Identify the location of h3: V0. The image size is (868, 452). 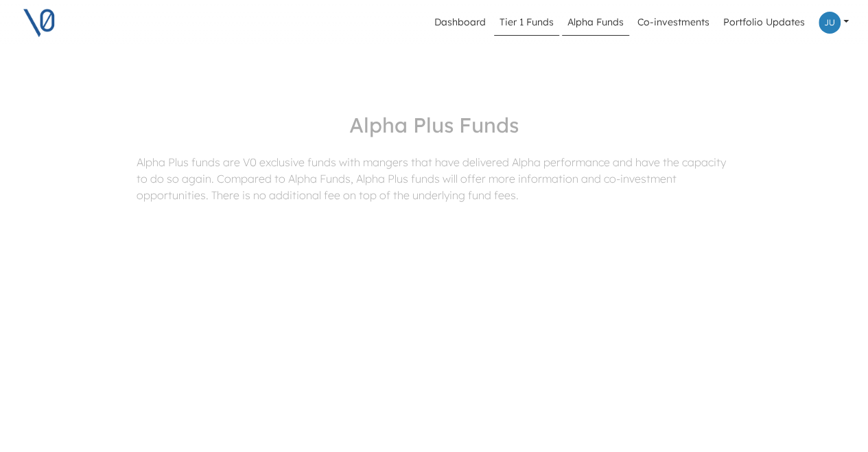
(339, 323).